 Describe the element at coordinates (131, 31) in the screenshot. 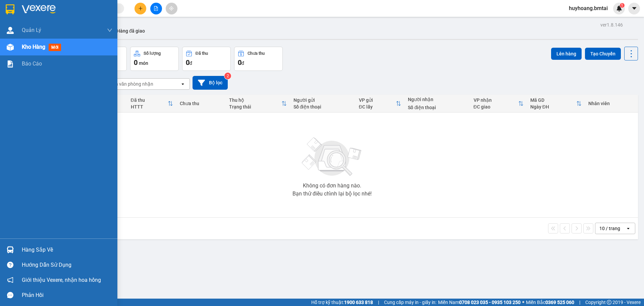

I see `button: Hàng đã giao` at that location.